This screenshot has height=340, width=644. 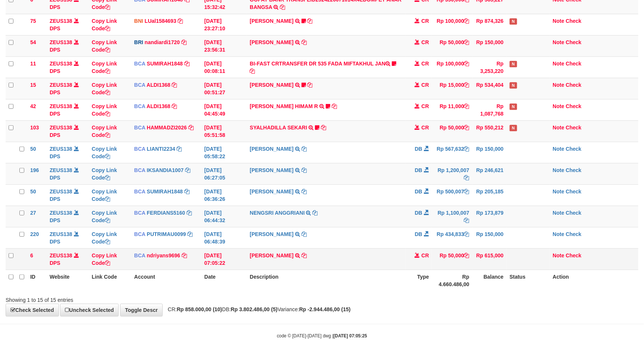 What do you see at coordinates (594, 280) in the screenshot?
I see `th: Action` at bounding box center [594, 280].